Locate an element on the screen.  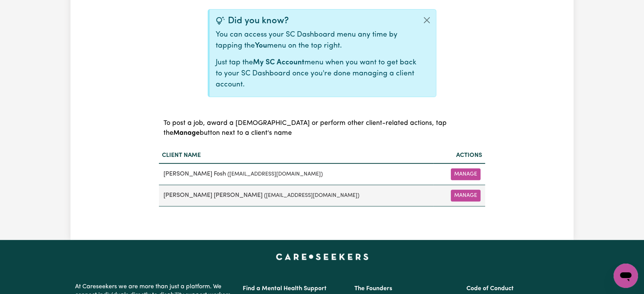
b: My SC Account is located at coordinates (278, 63).